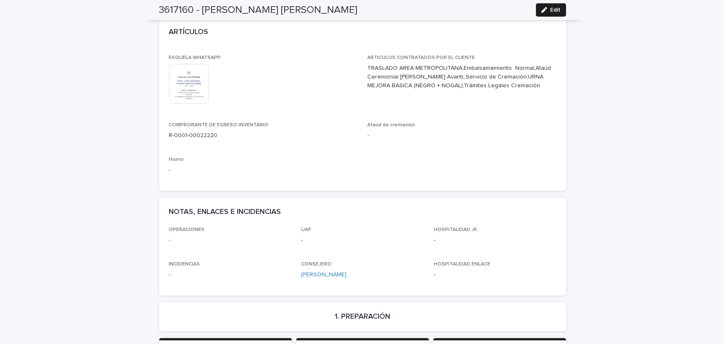 Image resolution: width=725 pixels, height=344 pixels. What do you see at coordinates (391, 125) in the screenshot?
I see `span: Ataúd de cremación` at bounding box center [391, 125].